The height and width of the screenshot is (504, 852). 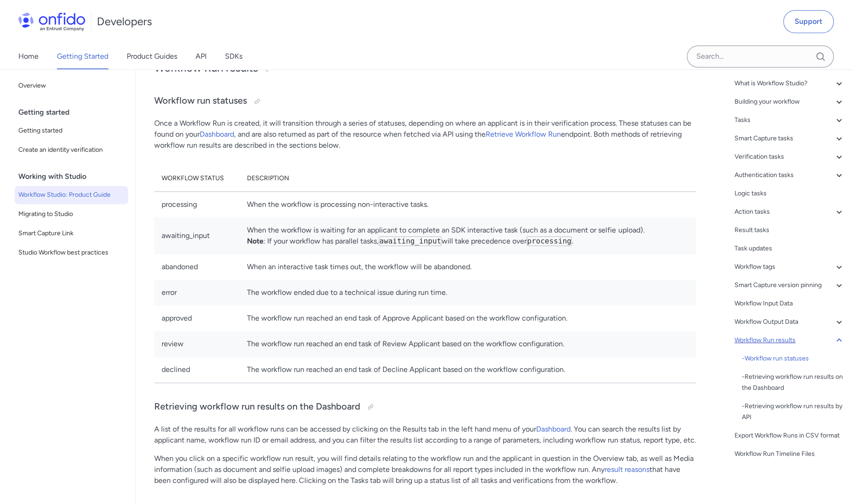 I want to click on a: Smart Capture Link, so click(x=71, y=234).